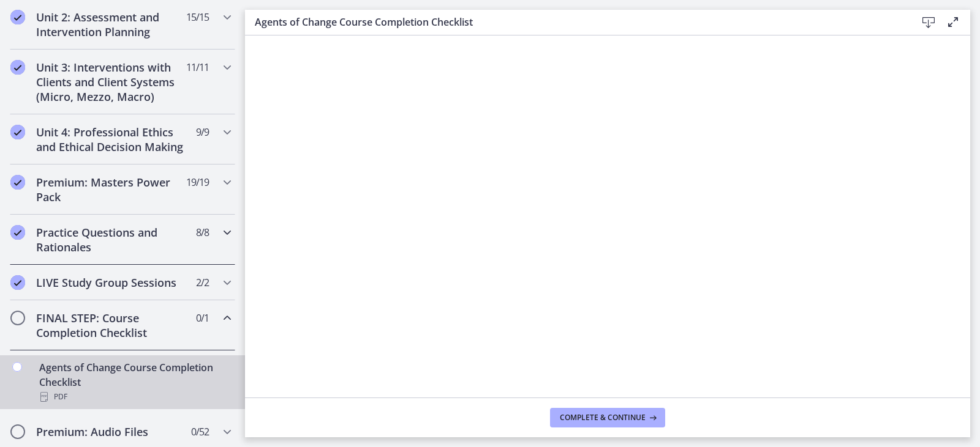 This screenshot has width=980, height=447. I want to click on h2: Unit 4: Professional Ethics and Ethical Decision Making, so click(111, 139).